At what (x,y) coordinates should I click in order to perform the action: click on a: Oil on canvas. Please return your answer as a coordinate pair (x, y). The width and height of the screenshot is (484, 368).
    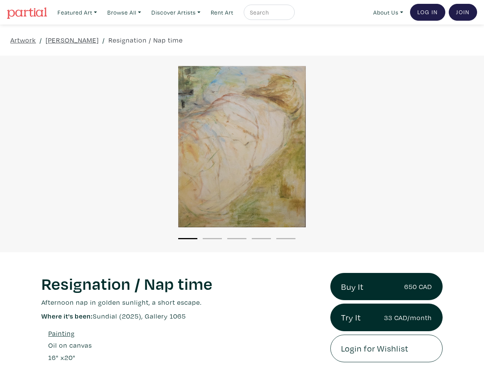
    Looking at the image, I should click on (70, 345).